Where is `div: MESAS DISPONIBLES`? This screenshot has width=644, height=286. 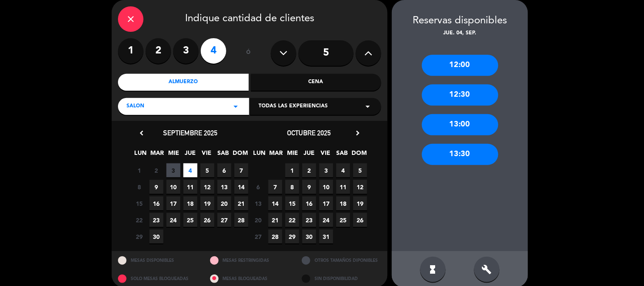
div: MESAS DISPONIBLES is located at coordinates (157, 260).